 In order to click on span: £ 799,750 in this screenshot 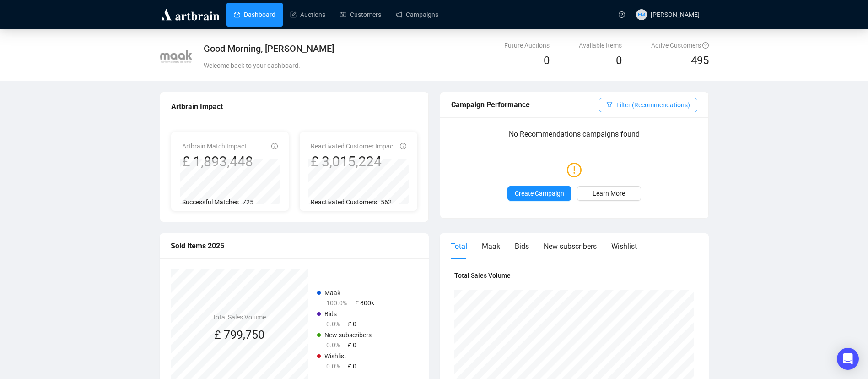, I will do `click(239, 334)`.